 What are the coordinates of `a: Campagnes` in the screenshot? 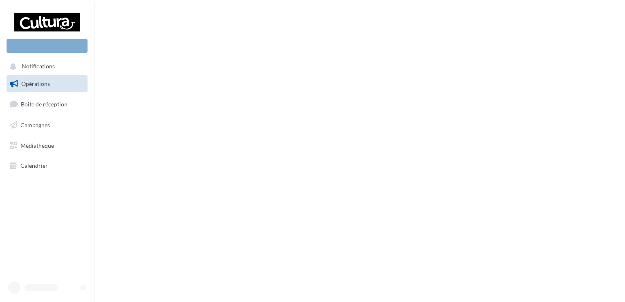 It's located at (47, 125).